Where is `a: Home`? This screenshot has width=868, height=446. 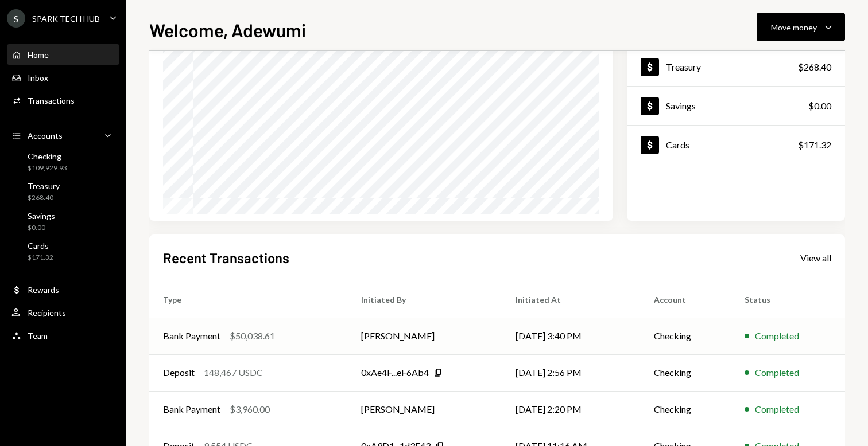 a: Home is located at coordinates (63, 55).